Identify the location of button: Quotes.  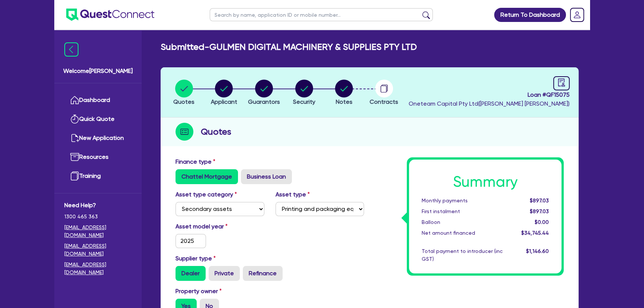
(184, 93).